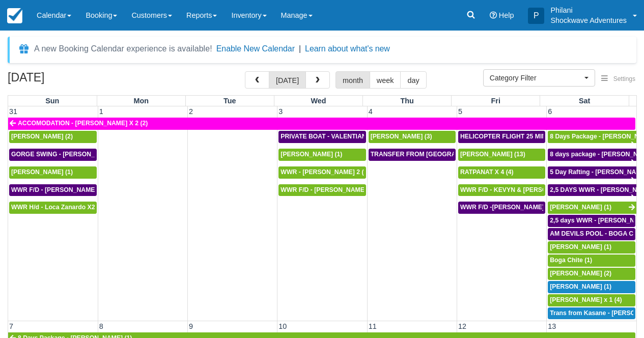  Describe the element at coordinates (552, 326) in the screenshot. I see `span: 13` at that location.